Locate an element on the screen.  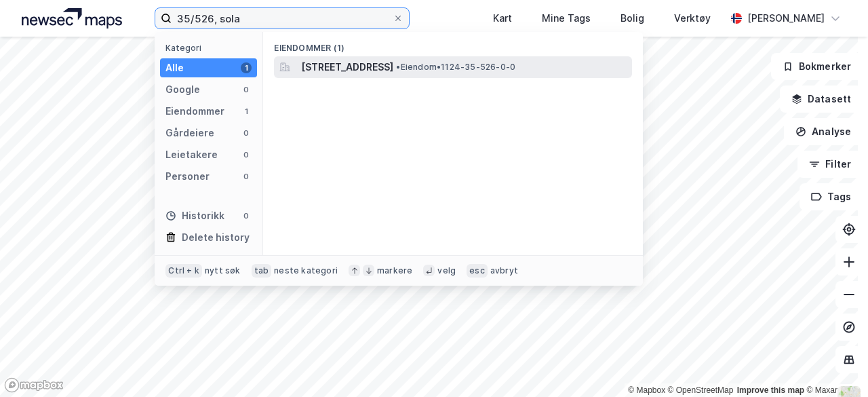
button: Analyse is located at coordinates (823, 131).